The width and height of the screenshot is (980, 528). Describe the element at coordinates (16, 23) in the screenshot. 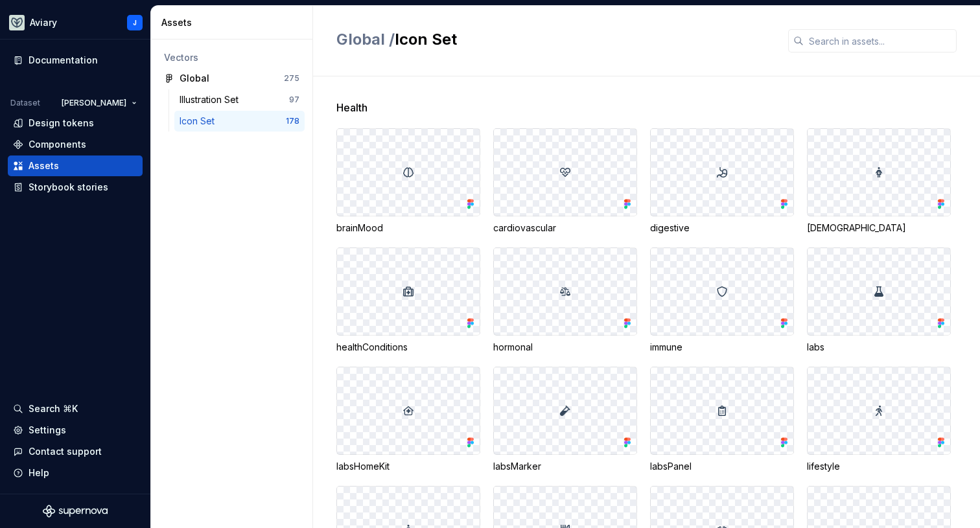

I see `img: 256e2c79-9abd-4d59-8978-03feab5a3943.png` at that location.